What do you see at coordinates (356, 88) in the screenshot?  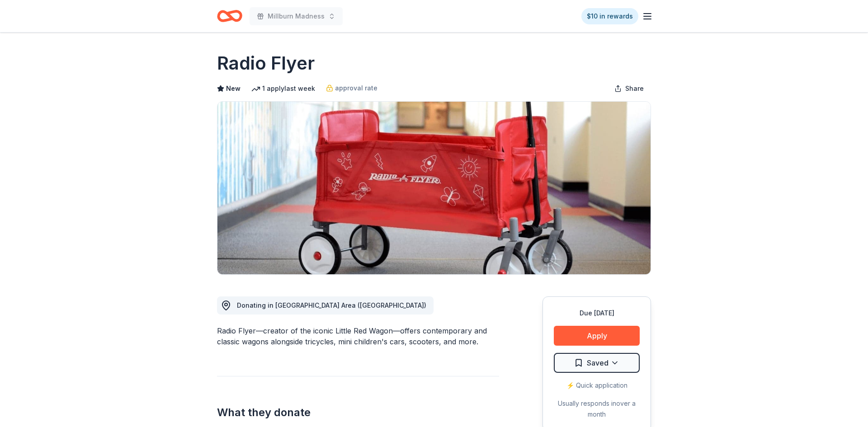 I see `span: approval rate` at bounding box center [356, 88].